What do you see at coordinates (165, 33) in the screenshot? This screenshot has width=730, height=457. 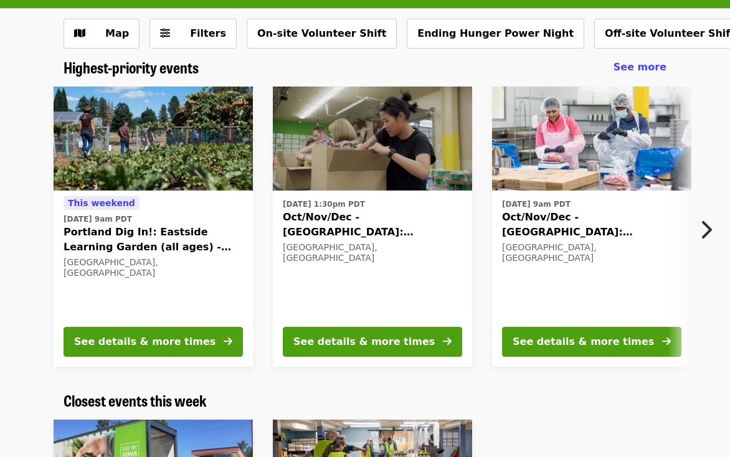 I see `i: sliders-h icon` at bounding box center [165, 33].